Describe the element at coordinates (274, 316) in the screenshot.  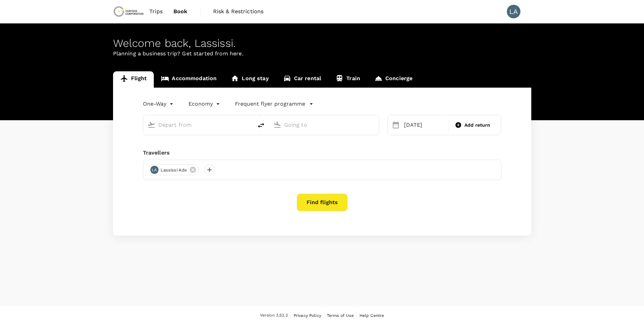
I see `span: Version 3.52.2` at that location.